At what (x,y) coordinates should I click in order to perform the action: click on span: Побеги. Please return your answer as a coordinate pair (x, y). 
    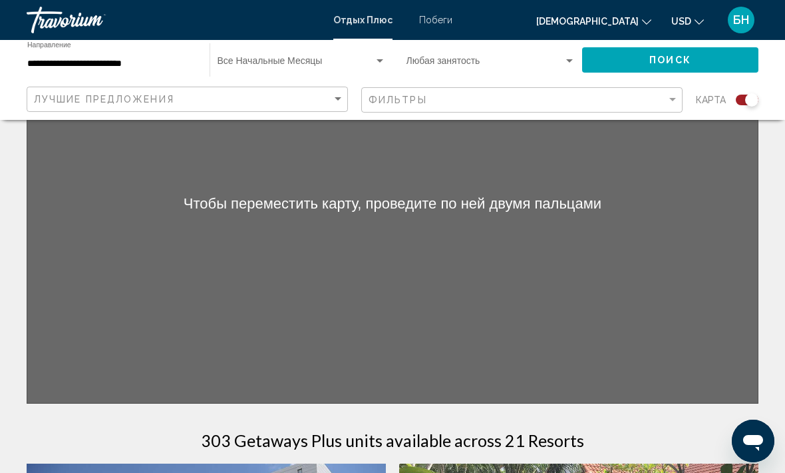
    Looking at the image, I should click on (436, 20).